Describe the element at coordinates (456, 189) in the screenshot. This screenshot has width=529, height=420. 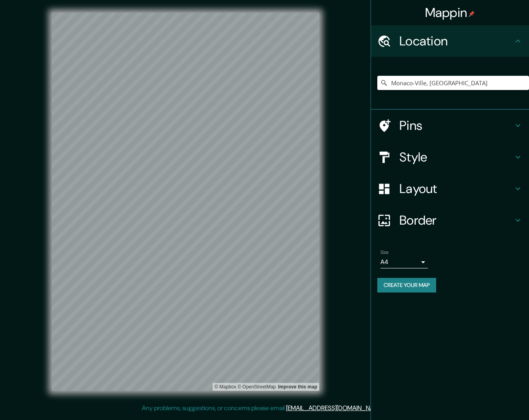
I see `h4: Layout` at that location.